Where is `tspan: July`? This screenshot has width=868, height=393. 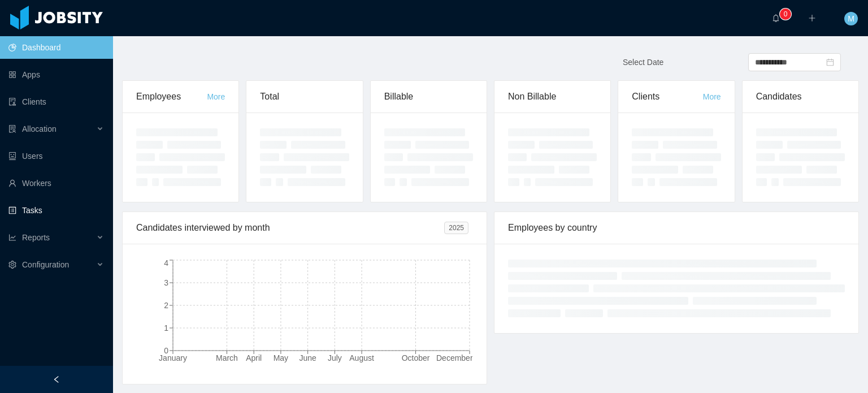
tspan: July is located at coordinates (335, 358).